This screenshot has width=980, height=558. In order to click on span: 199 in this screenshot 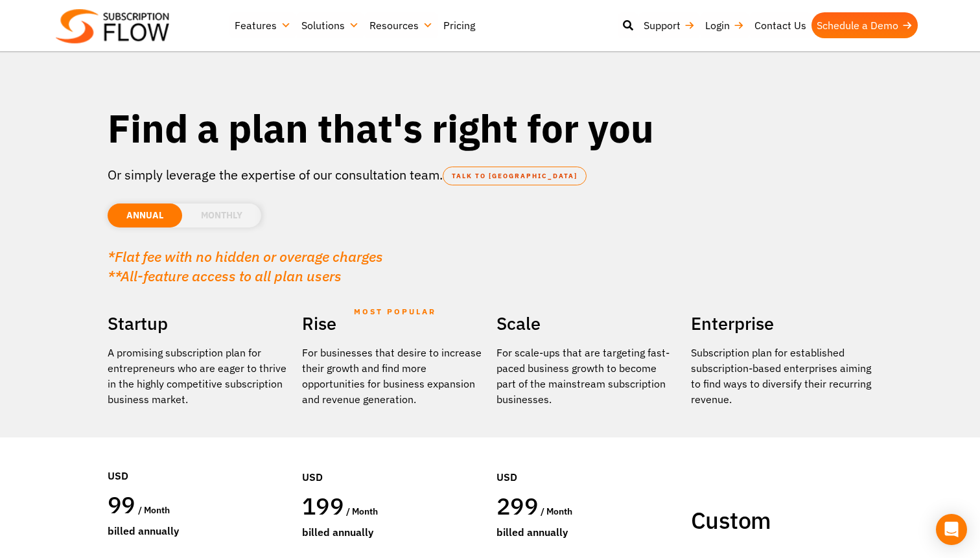, I will do `click(323, 506)`.